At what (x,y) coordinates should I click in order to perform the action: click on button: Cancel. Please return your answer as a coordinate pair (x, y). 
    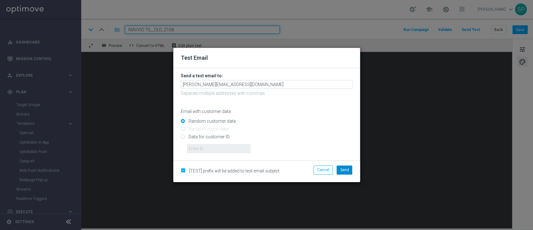
    Looking at the image, I should click on (323, 170).